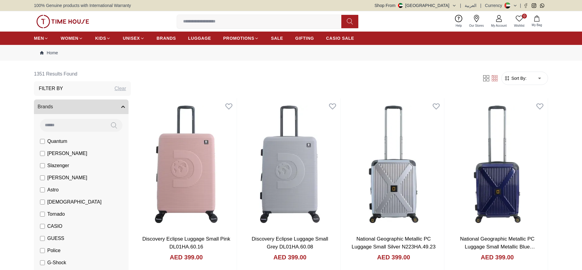 The image size is (582, 270). I want to click on span: GUESS, so click(56, 238).